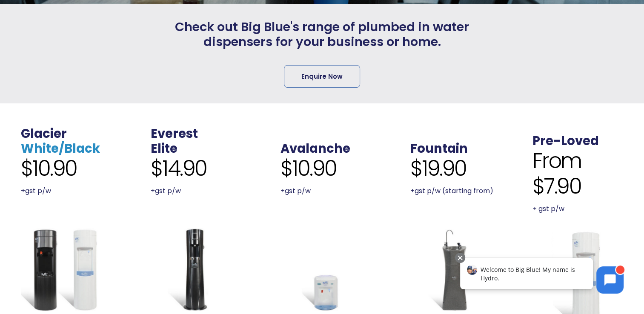 Image resolution: width=644 pixels, height=314 pixels. I want to click on a: Glacier, so click(44, 133).